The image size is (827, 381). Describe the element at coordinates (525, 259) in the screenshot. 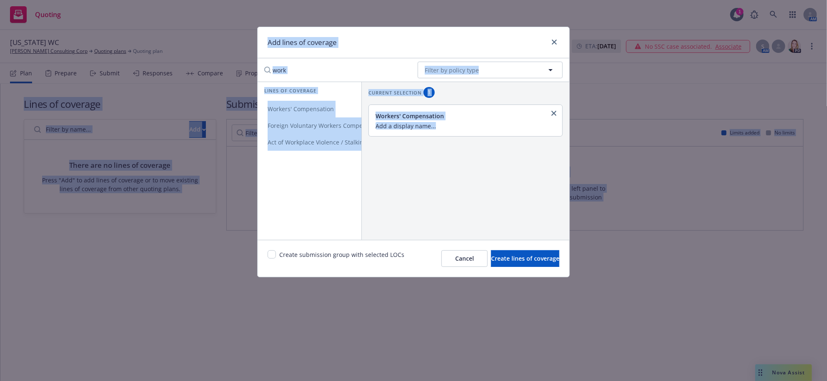

I see `button: Create lines of coverage` at that location.